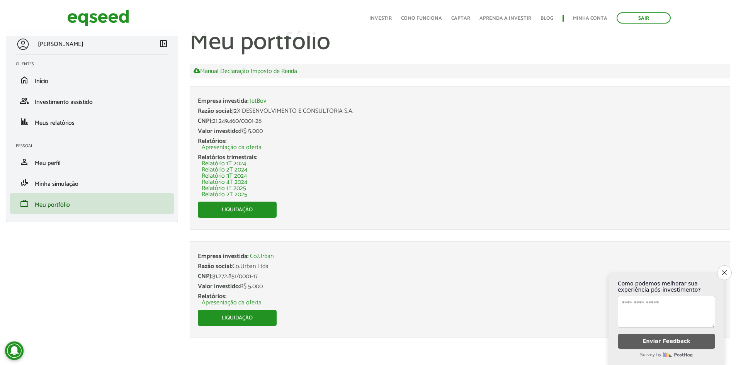 This screenshot has width=736, height=365. I want to click on a: Relatório 1T 2025, so click(224, 189).